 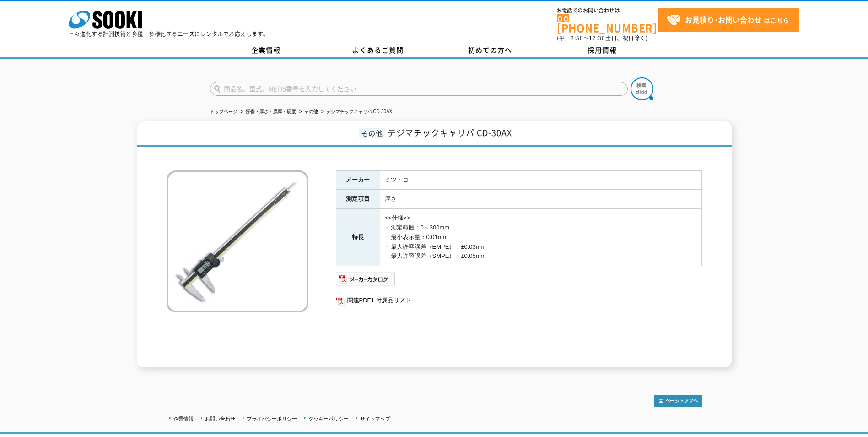 What do you see at coordinates (224, 111) in the screenshot?
I see `a: トップページ` at bounding box center [224, 111].